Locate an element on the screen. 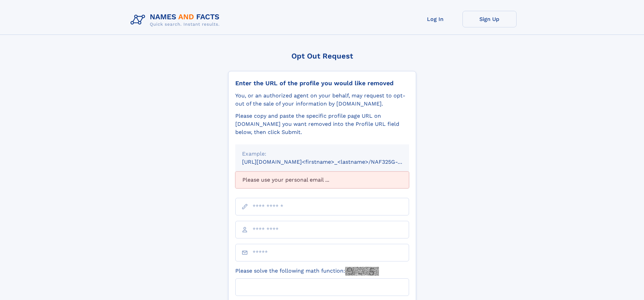 This screenshot has height=300, width=644. img: Logo Names and Facts is located at coordinates (176, 20).